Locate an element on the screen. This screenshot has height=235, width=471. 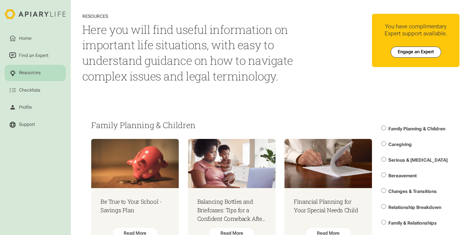
input: Changes & Transitions is located at coordinates (384, 190).